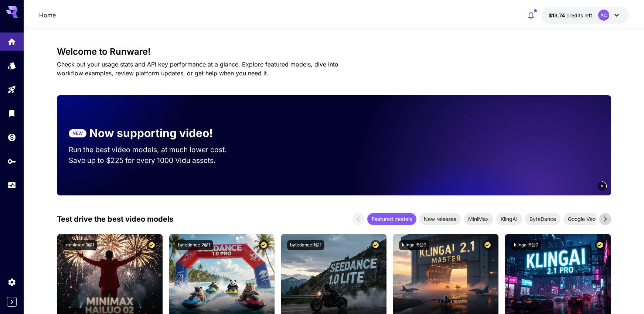 The height and width of the screenshot is (314, 644). Describe the element at coordinates (509, 219) in the screenshot. I see `div: KlingAI` at that location.